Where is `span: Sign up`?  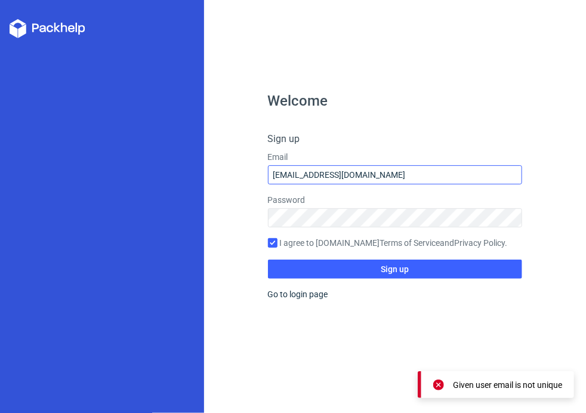 span: Sign up is located at coordinates (395, 269).